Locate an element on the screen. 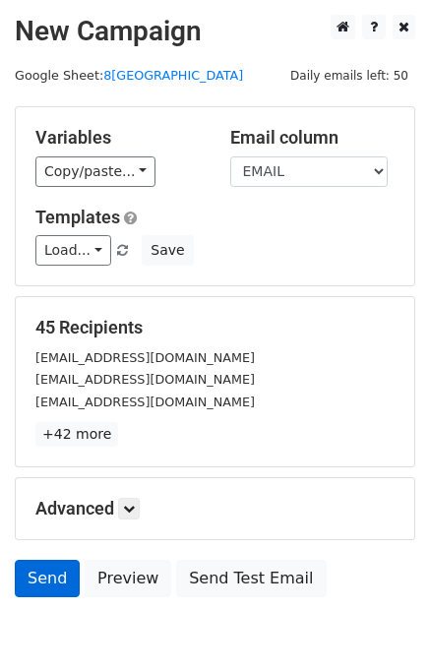 The width and height of the screenshot is (430, 671). a: Load... is located at coordinates (73, 250).